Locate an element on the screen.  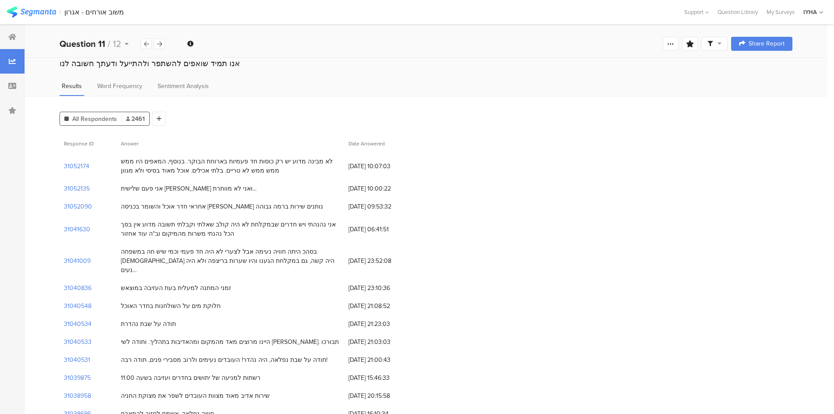
div: אנו תמיד שואפים להשתפר ולהתייעל ודעתך חשובה לנו is located at coordinates (426, 64).